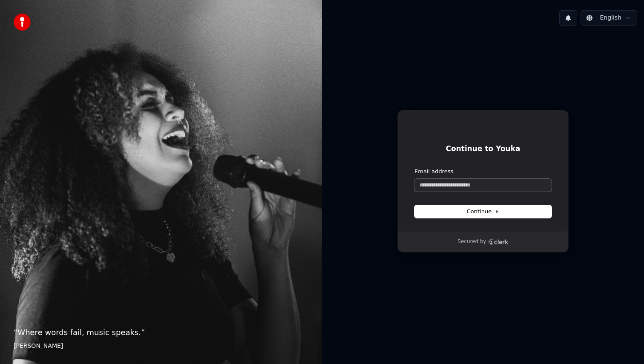 This screenshot has height=364, width=644. Describe the element at coordinates (498, 242) in the screenshot. I see `a: Clerk logo` at that location.